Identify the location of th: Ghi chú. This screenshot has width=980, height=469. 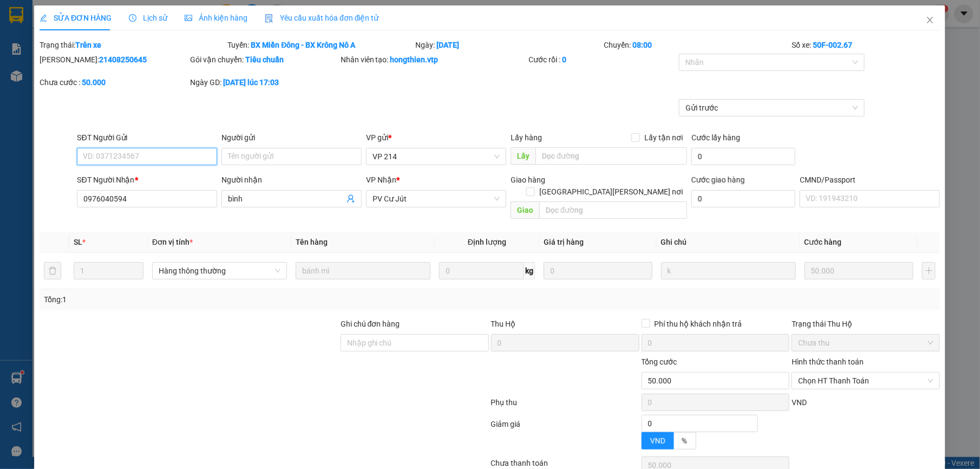
(728, 242).